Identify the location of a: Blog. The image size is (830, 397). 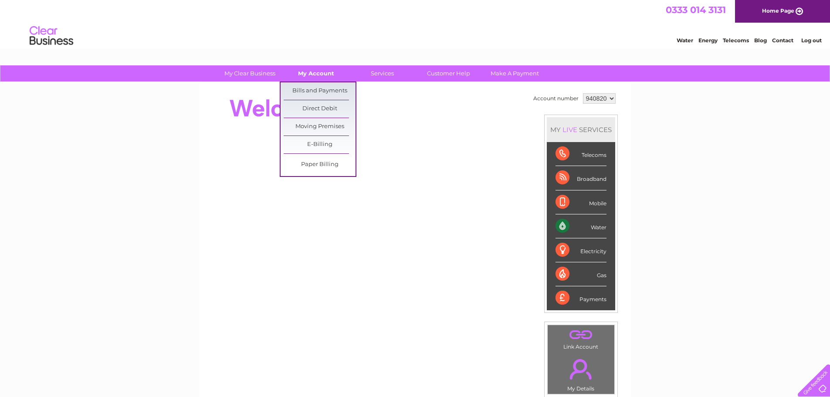
(760, 40).